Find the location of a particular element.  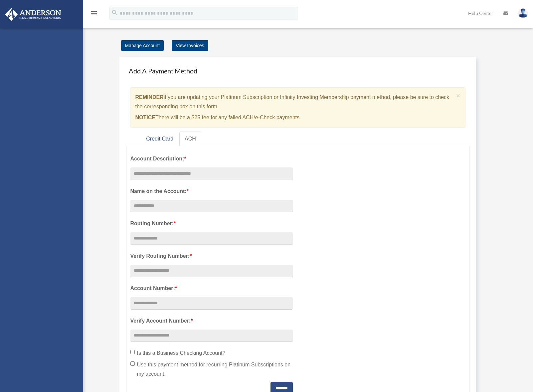

label: Verify Account Number: is located at coordinates (212, 321).